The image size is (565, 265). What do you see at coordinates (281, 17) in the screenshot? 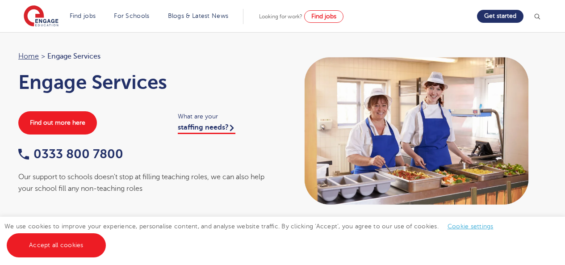
I see `span: Looking for work?` at bounding box center [281, 17].